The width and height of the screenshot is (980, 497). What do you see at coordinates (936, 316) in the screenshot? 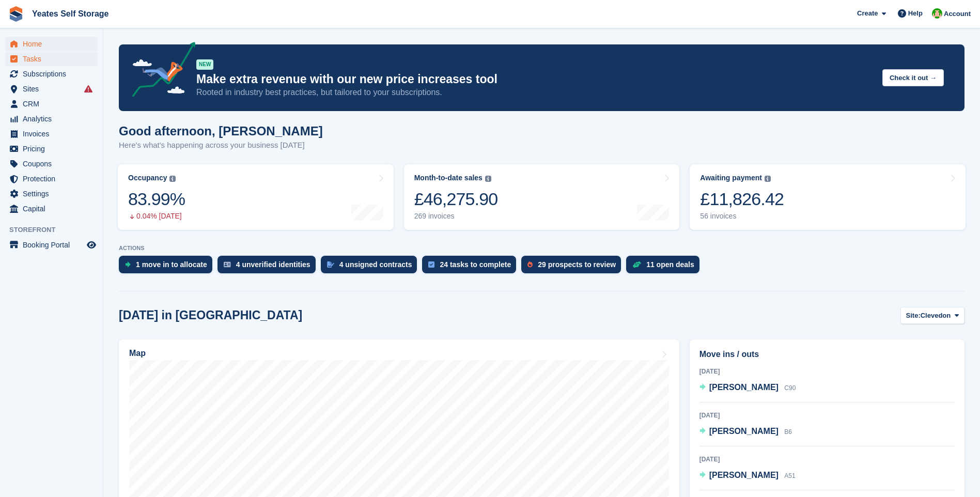
I see `span: Clevedon` at bounding box center [936, 316].